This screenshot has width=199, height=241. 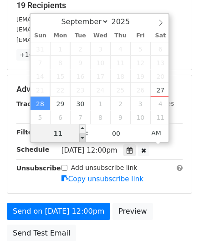 What do you see at coordinates (100, 103) in the screenshot?
I see `span: October 1, 2025` at bounding box center [100, 103].